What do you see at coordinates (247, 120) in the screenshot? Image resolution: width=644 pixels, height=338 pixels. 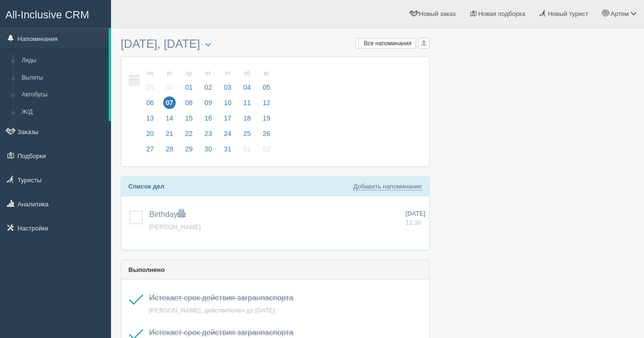 I see `a: 18` at bounding box center [247, 120].